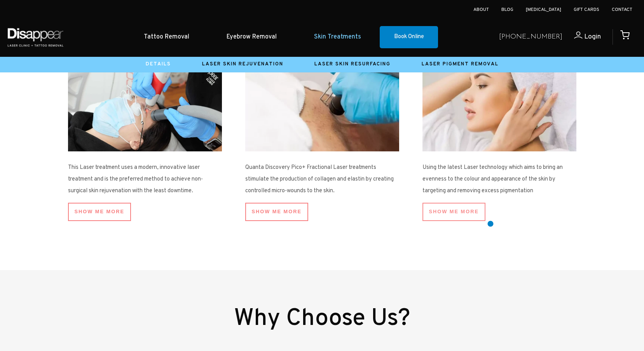 This screenshot has width=644, height=351. I want to click on small: This Laser treatment uses a modern, innovative laser treatment and is the preferred method to ach..., so click(135, 179).